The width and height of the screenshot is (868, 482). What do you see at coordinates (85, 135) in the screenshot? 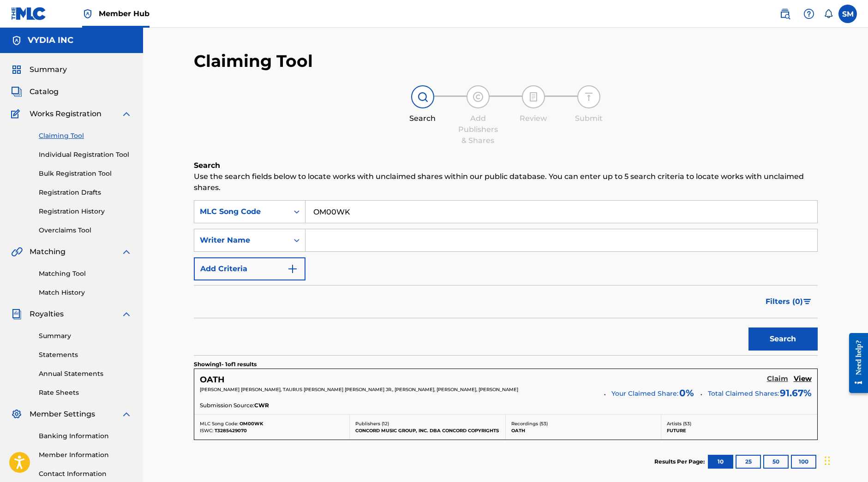
I see `a: Claiming Tool` at bounding box center [85, 135].